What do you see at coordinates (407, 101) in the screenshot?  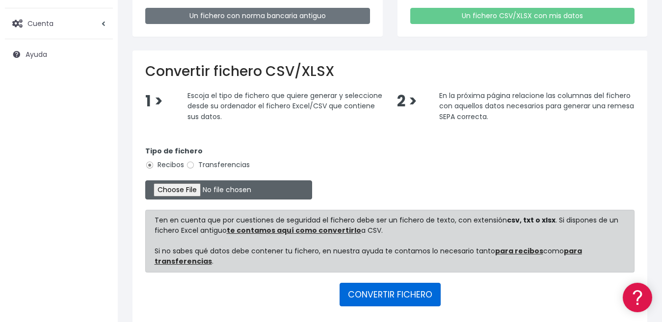 I see `span: 2 >` at bounding box center [407, 101].